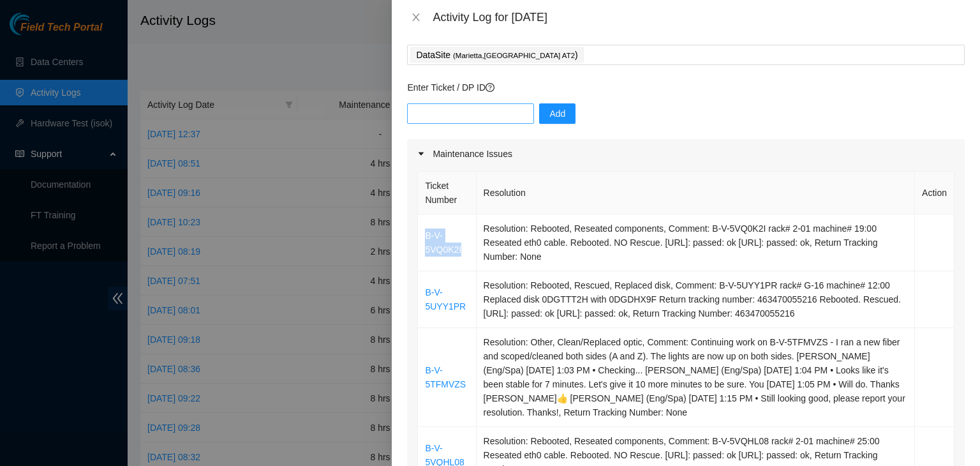  Describe the element at coordinates (935, 193) in the screenshot. I see `th: Action` at that location.